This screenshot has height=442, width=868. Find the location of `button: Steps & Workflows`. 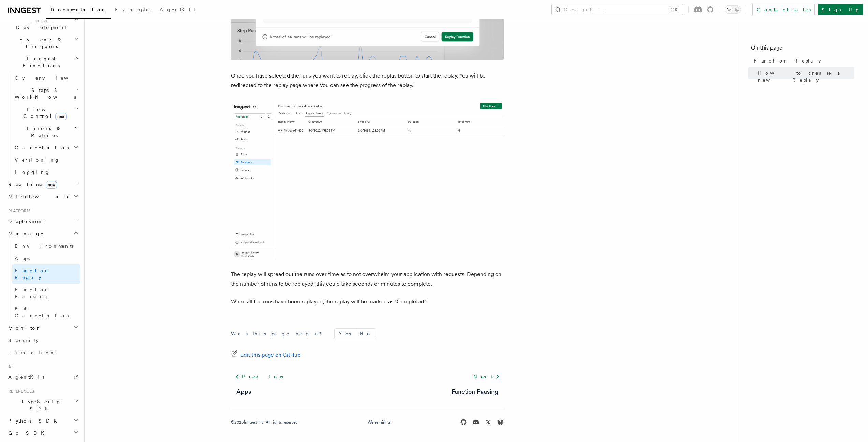

button: Steps & Workflows is located at coordinates (46, 93).